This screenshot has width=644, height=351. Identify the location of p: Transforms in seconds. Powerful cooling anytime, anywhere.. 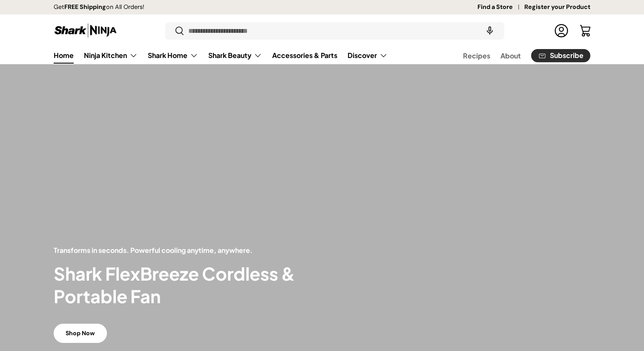
(188, 251).